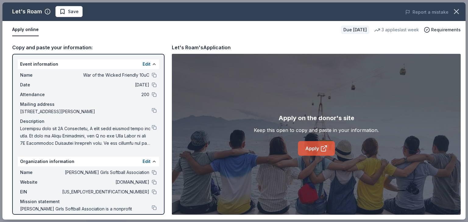 The width and height of the screenshot is (468, 222). What do you see at coordinates (396, 30) in the screenshot?
I see `div: 3 applies last week` at bounding box center [396, 30].